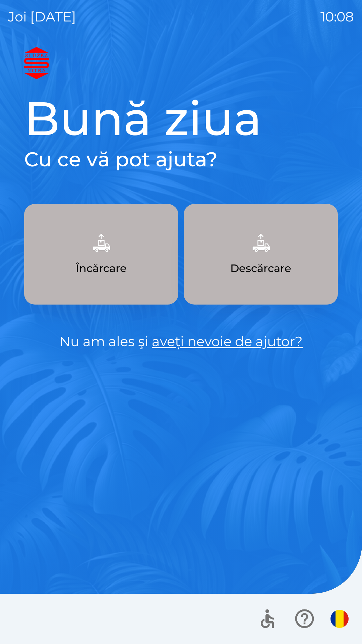 The image size is (362, 644). Describe the element at coordinates (102, 268) in the screenshot. I see `p: Încărcare` at that location.